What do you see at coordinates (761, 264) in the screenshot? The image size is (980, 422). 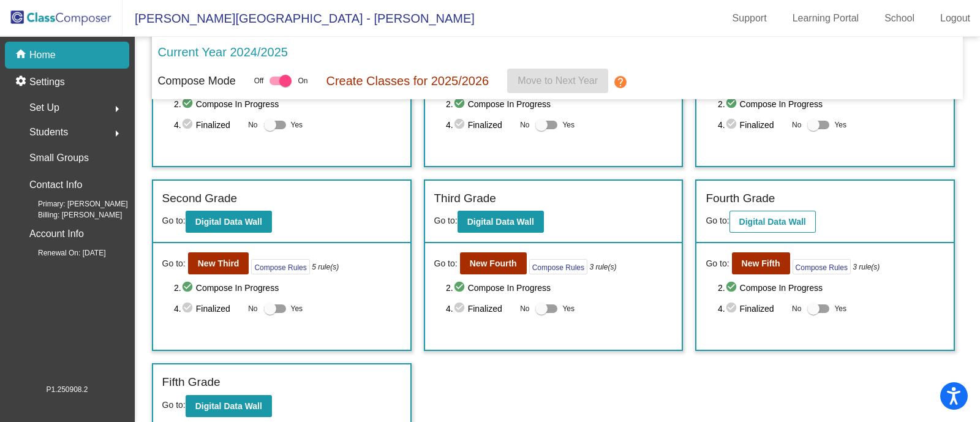 I see `b: New Fifth` at bounding box center [761, 264].